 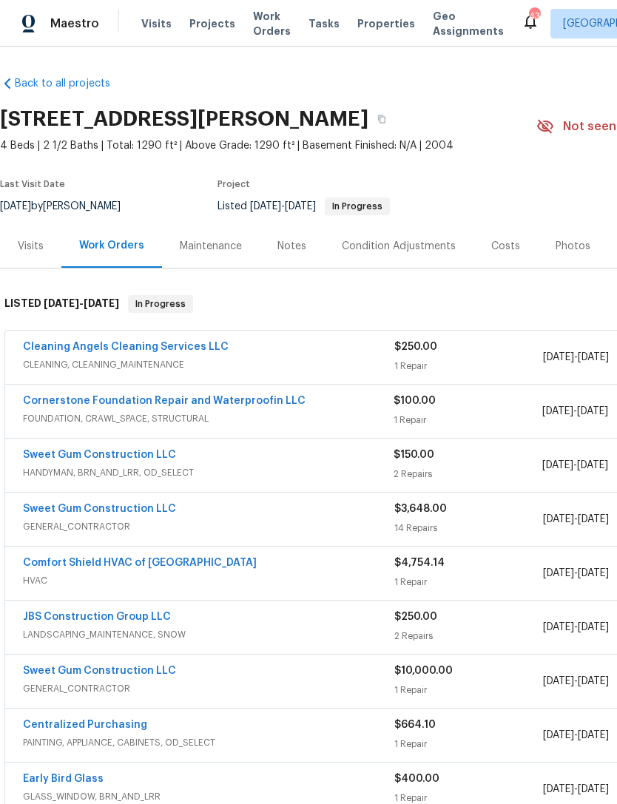 I want to click on span: $4,754.14, so click(x=420, y=563).